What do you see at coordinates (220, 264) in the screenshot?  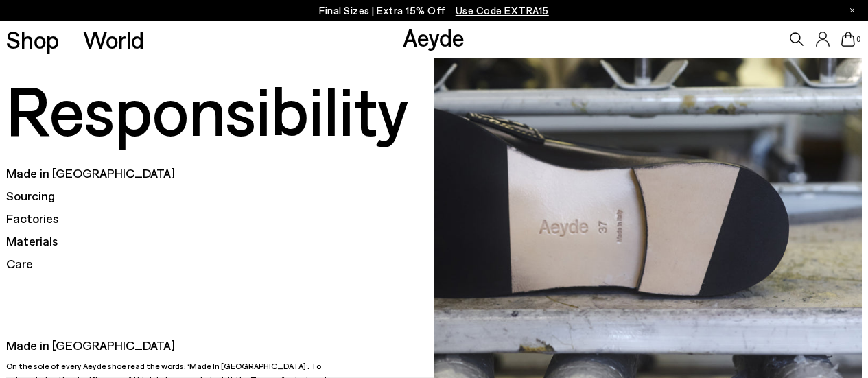 I see `h5: Care` at bounding box center [220, 264].